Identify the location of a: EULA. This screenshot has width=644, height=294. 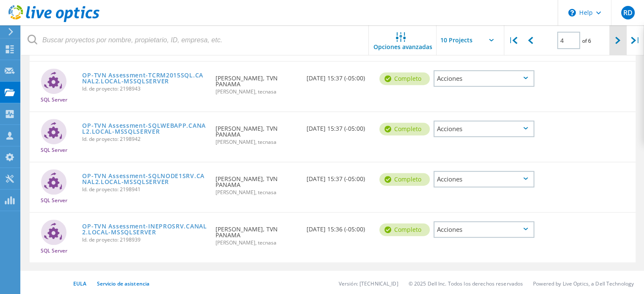
(80, 284).